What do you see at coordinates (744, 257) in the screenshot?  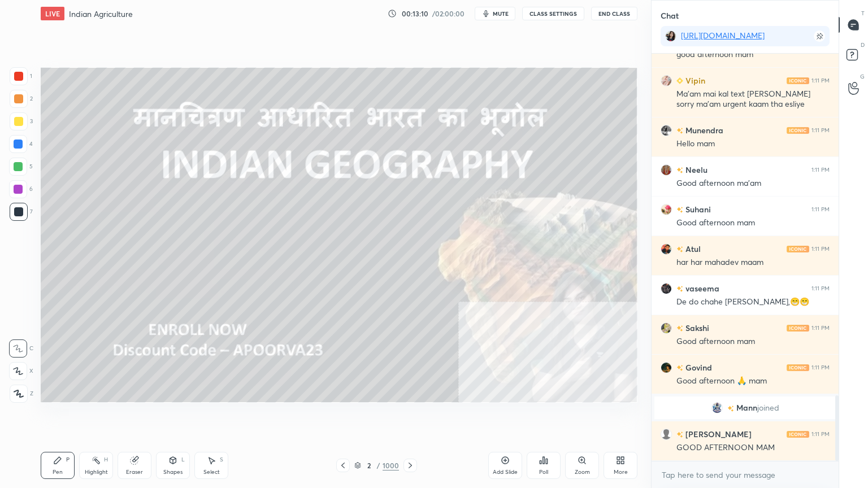 I see `div: grid` at bounding box center [744, 257].